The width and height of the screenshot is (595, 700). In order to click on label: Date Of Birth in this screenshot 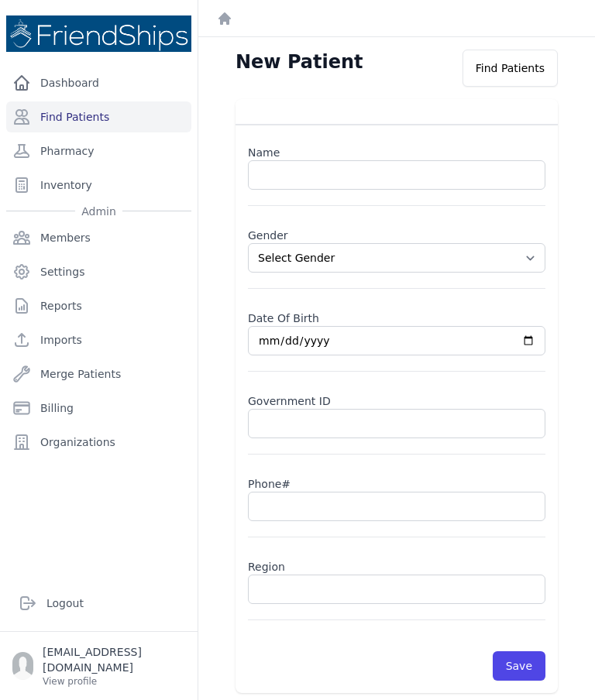, I will do `click(396, 315)`.